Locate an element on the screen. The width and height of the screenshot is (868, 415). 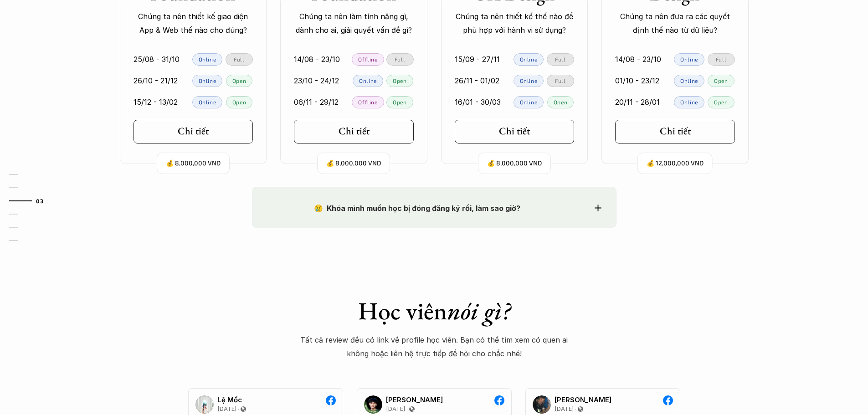
p: Chúng ta nên thiết kế giao diện App & Web thế nào cho đúng? is located at coordinates (193, 23).